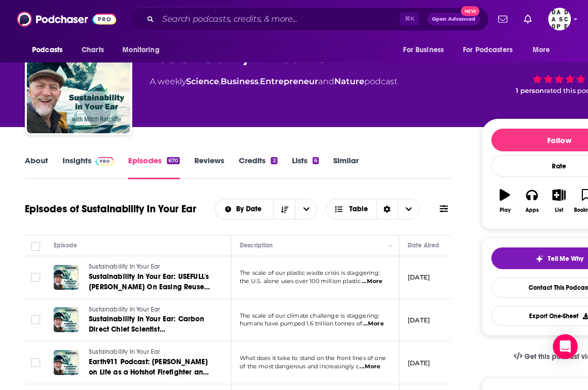  Describe the element at coordinates (266, 209) in the screenshot. I see `h2: Choose List sort` at that location.